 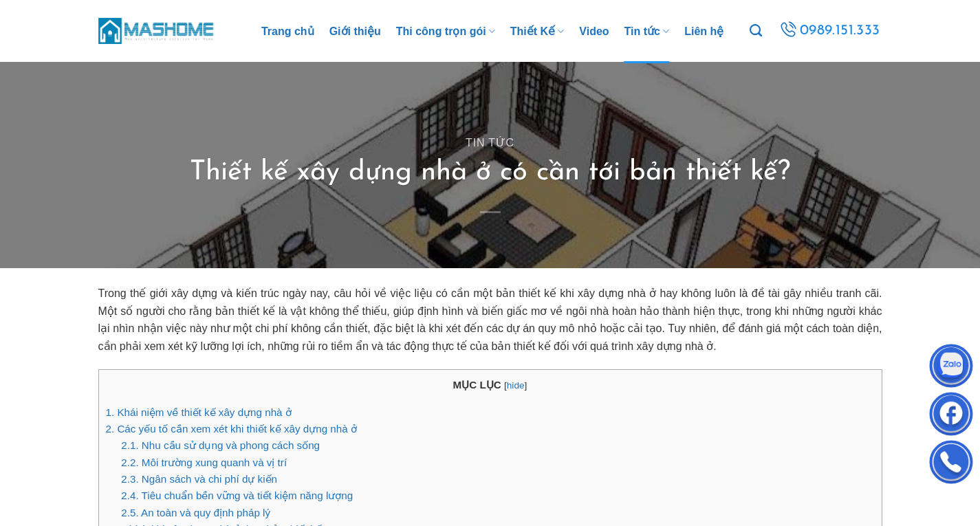 What do you see at coordinates (204, 463) in the screenshot?
I see `a: 2.2. Môi trường xung quanh và vị trí` at bounding box center [204, 463].